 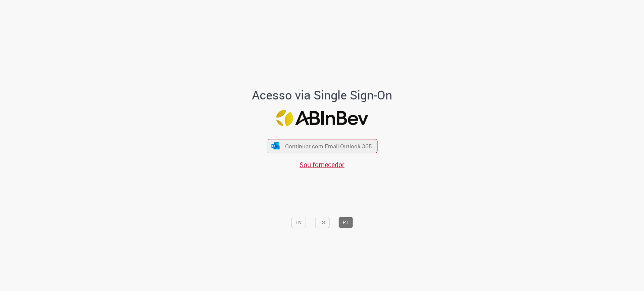 What do you see at coordinates (329, 146) in the screenshot?
I see `span: Continuar com Email Outlook 365` at bounding box center [329, 146].